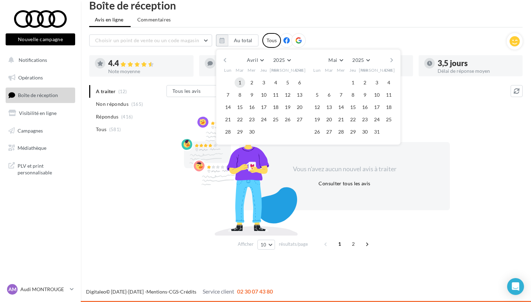 This screenshot has width=531, height=302. What do you see at coordinates (271, 40) in the screenshot?
I see `div: Tous` at bounding box center [271, 40].